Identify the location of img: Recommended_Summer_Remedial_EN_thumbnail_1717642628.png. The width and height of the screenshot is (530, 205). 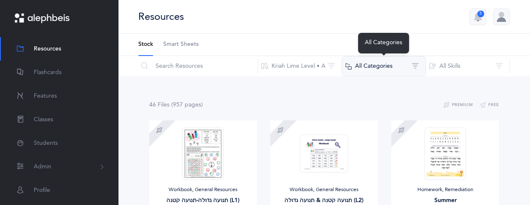
(445, 153).